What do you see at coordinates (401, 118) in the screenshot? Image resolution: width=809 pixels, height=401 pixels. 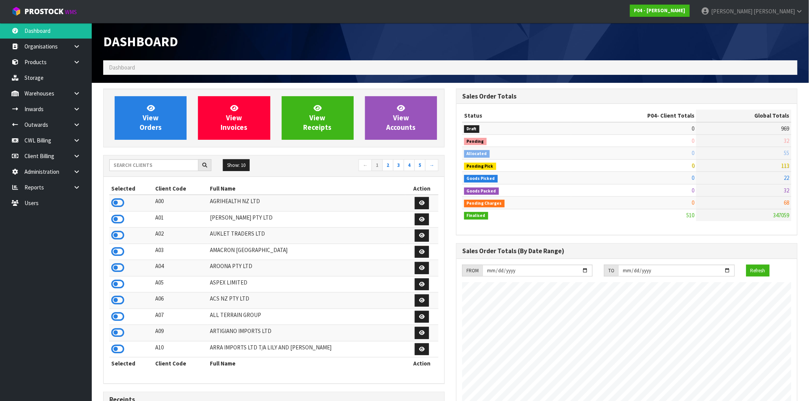 I see `span: View Accounts` at bounding box center [401, 118].